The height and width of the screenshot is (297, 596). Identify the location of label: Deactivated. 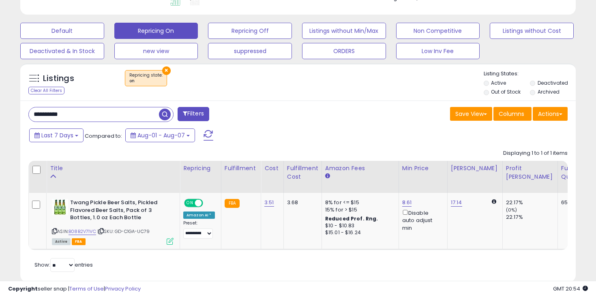
(553, 83).